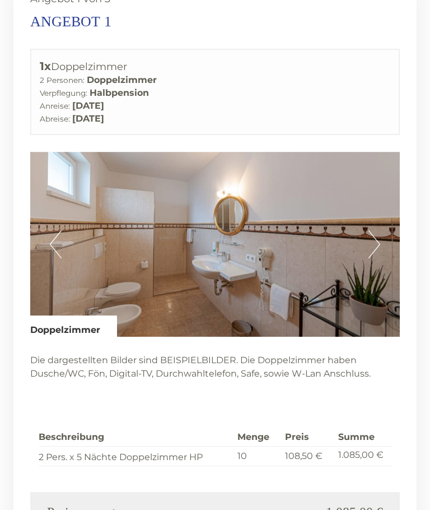  What do you see at coordinates (185, 18) in the screenshot?
I see `div: Freitag` at bounding box center [185, 18].